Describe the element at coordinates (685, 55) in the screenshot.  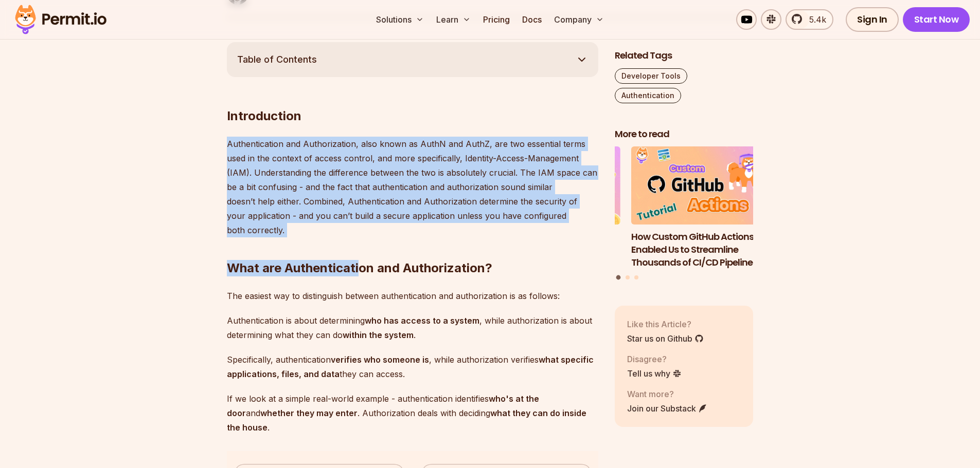
I see `h2: Related Tags` at that location.